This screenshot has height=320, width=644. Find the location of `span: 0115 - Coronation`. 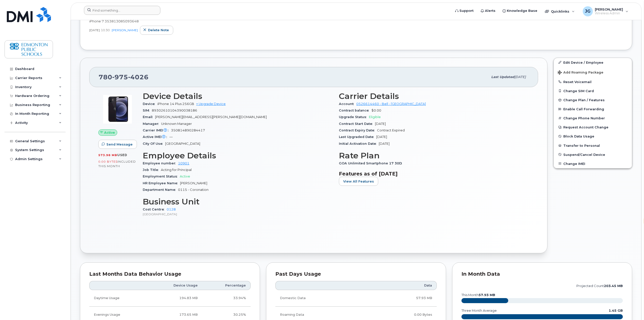

span: 0115 - Coronation is located at coordinates (193, 190).